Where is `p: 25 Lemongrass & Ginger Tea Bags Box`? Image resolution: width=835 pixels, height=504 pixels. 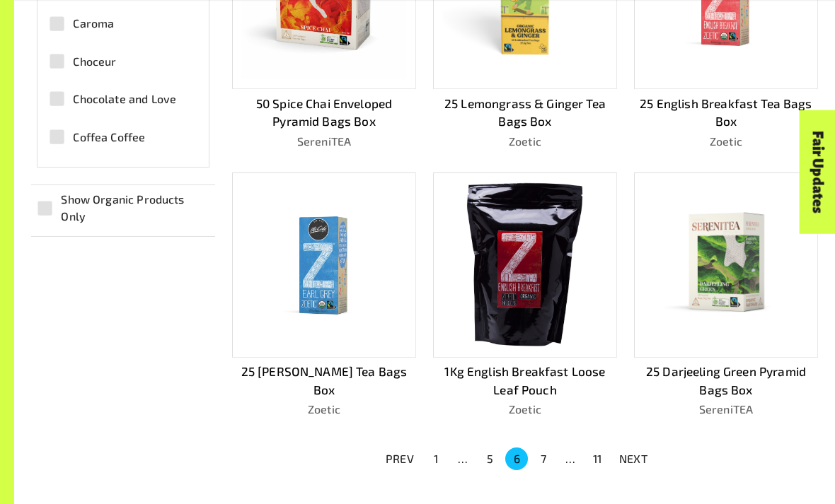
p: 25 Lemongrass & Ginger Tea Bags Box is located at coordinates (525, 114).